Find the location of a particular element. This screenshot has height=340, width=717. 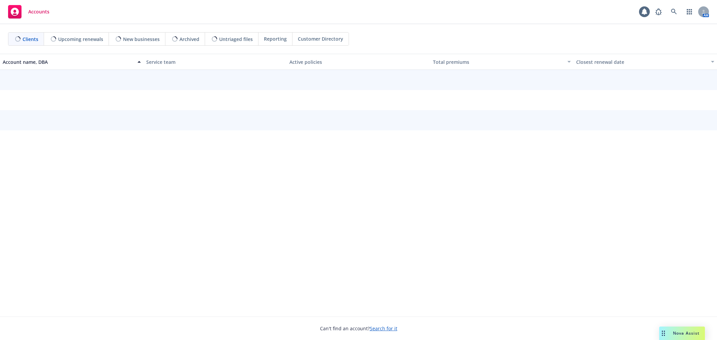

button: Service team is located at coordinates (215, 62).